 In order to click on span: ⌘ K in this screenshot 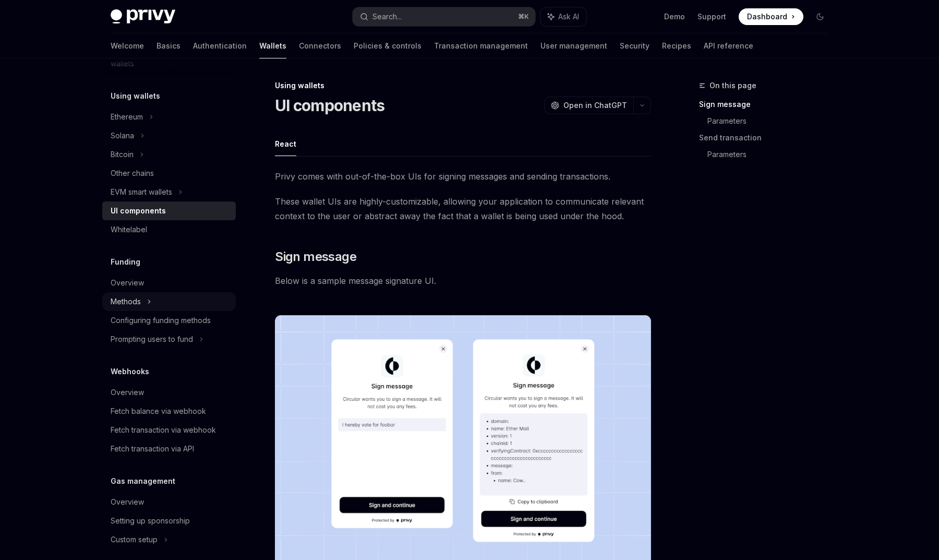, I will do `click(524, 17)`.